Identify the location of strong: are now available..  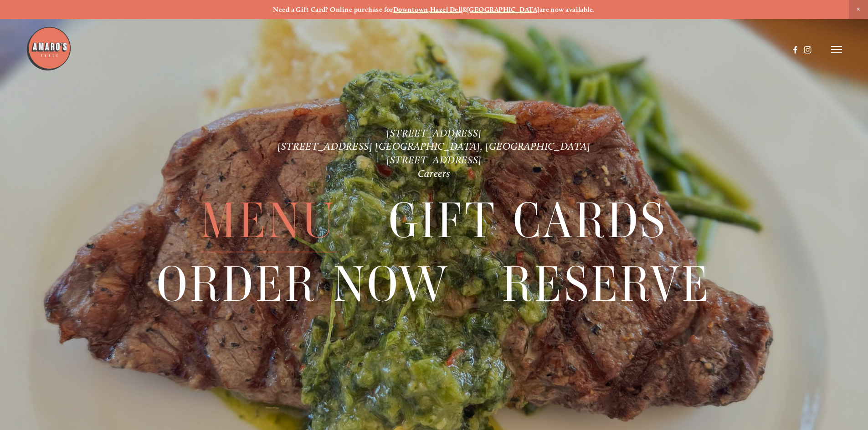
(567, 10).